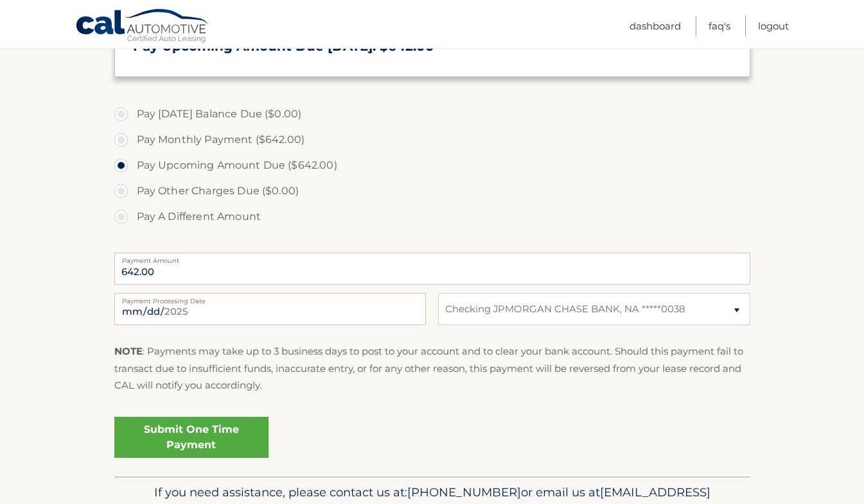  I want to click on input: Payment Amount, so click(432, 269).